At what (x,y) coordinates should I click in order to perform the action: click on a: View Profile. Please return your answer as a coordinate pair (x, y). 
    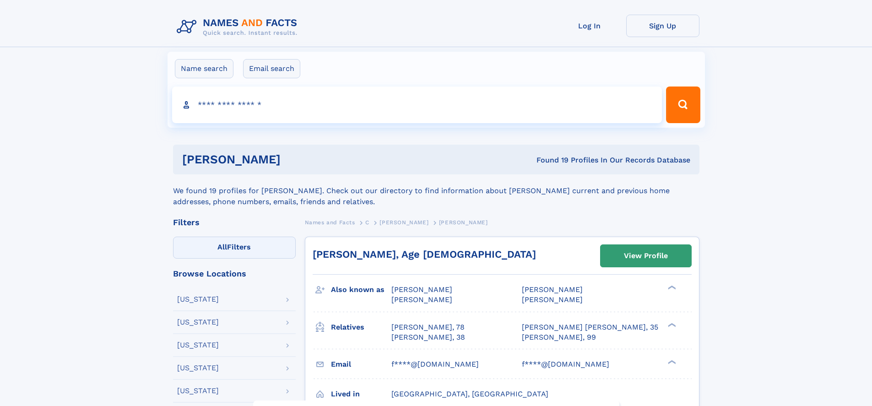
    Looking at the image, I should click on (646, 256).